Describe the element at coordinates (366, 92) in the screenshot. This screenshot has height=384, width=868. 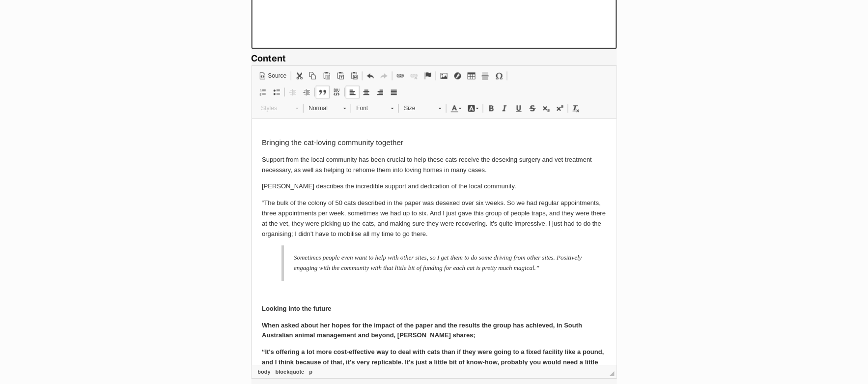
I see `a: Center` at that location.